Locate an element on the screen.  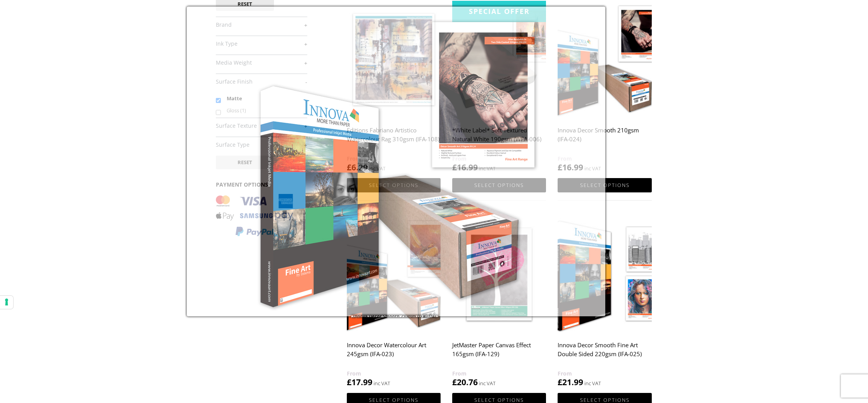
button: Reset is located at coordinates (245, 162).